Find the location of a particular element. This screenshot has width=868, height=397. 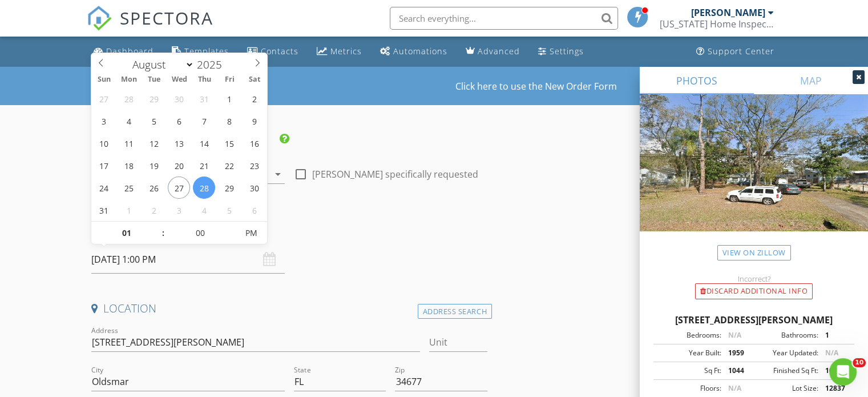

span: September 5, 2025 is located at coordinates (229, 210).